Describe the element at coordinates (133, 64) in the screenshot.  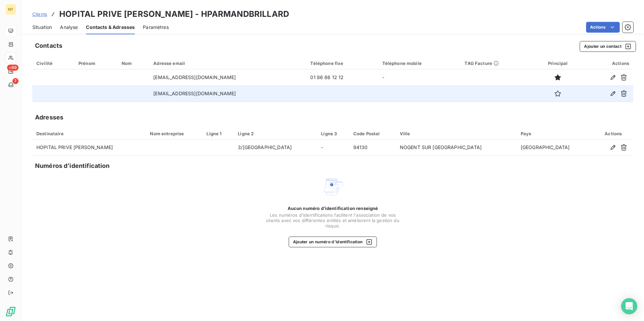
I see `div: Nom` at that location.